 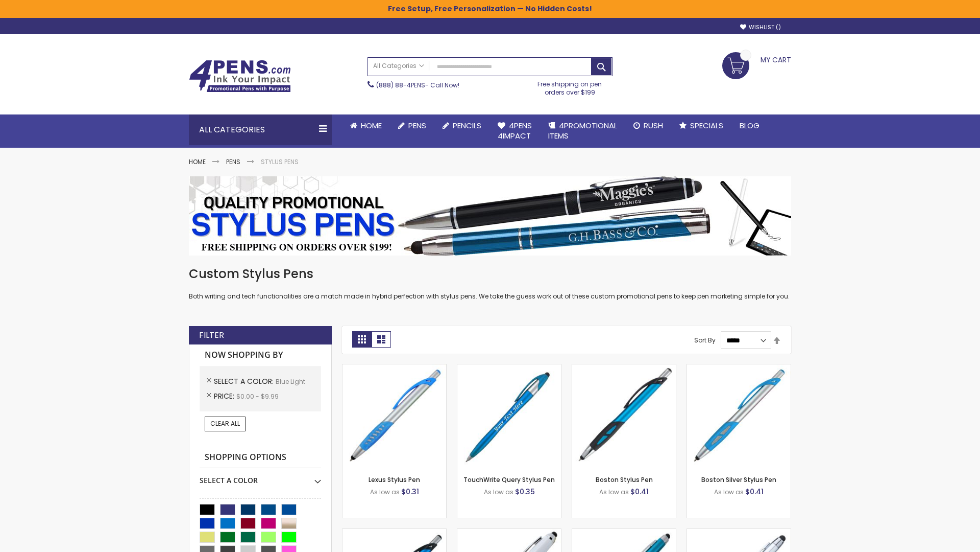 I want to click on div: Both writing and tech functionalities are a match made in hybrid perfection with stylus pens. We ..., so click(x=490, y=283).